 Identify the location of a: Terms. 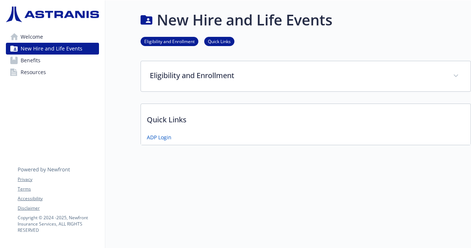
(58, 189).